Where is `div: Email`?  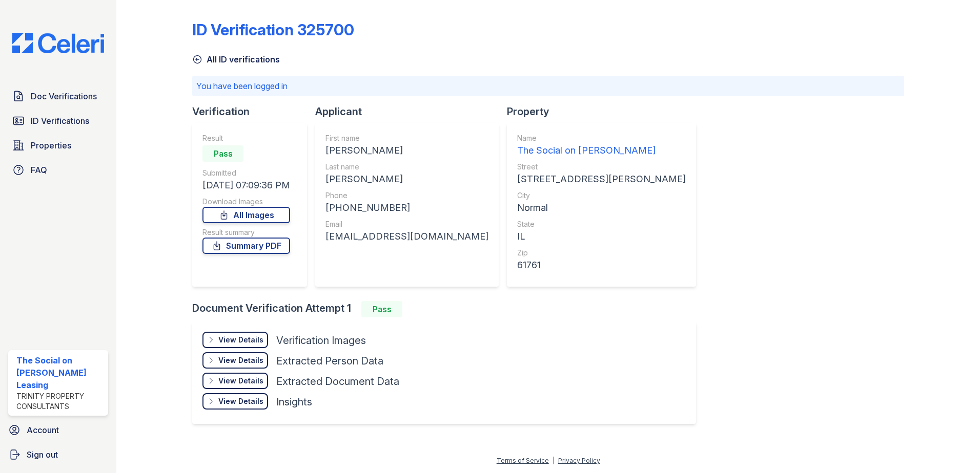
div: Email is located at coordinates (407, 224).